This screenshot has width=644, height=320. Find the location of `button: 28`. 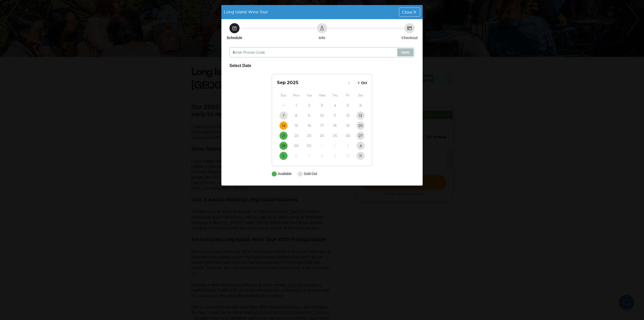

button: 28 is located at coordinates (284, 146).